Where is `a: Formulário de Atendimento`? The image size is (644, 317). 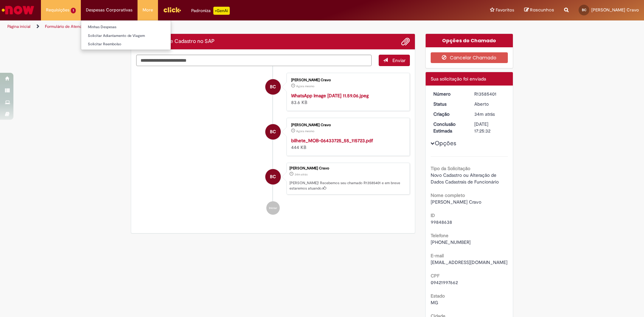 a: Formulário de Atendimento is located at coordinates (70, 27).